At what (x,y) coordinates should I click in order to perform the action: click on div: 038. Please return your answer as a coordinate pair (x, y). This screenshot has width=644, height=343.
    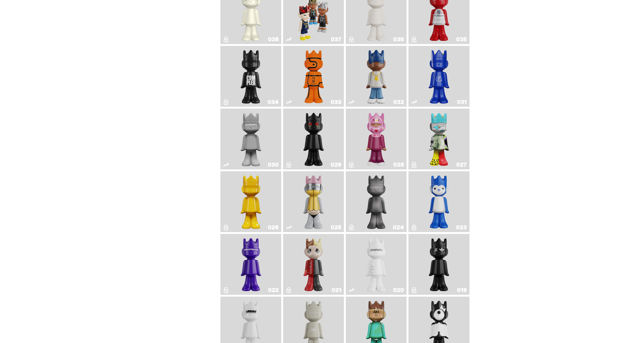
    Looking at the image, I should click on (273, 40).